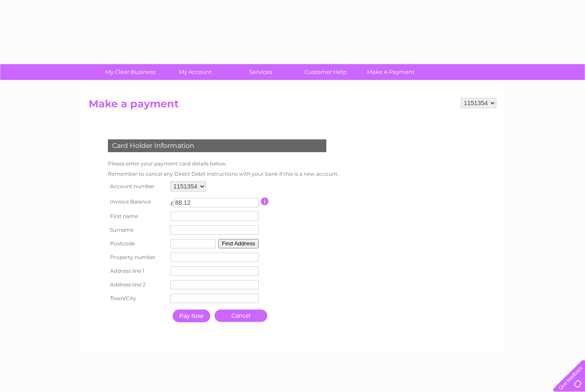 The image size is (585, 392). I want to click on a: Cancel, so click(240, 316).